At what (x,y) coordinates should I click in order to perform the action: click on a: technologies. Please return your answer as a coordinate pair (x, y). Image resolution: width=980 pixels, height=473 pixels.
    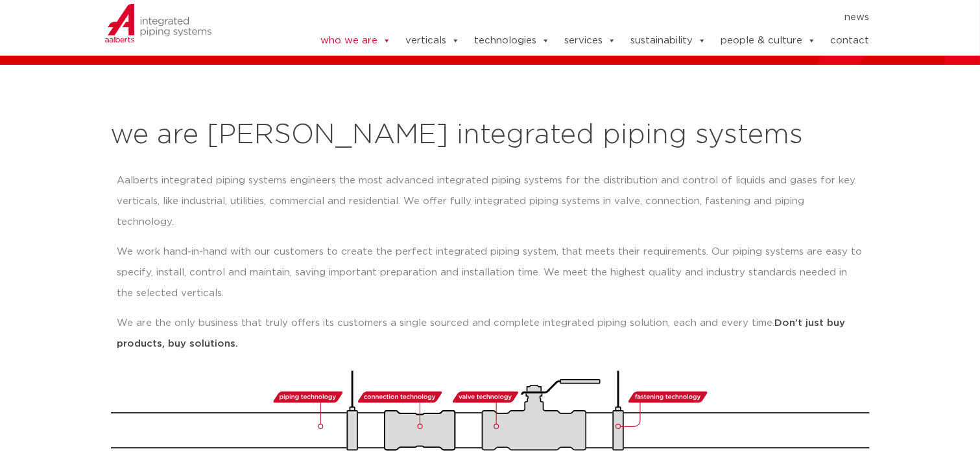
    Looking at the image, I should click on (512, 41).